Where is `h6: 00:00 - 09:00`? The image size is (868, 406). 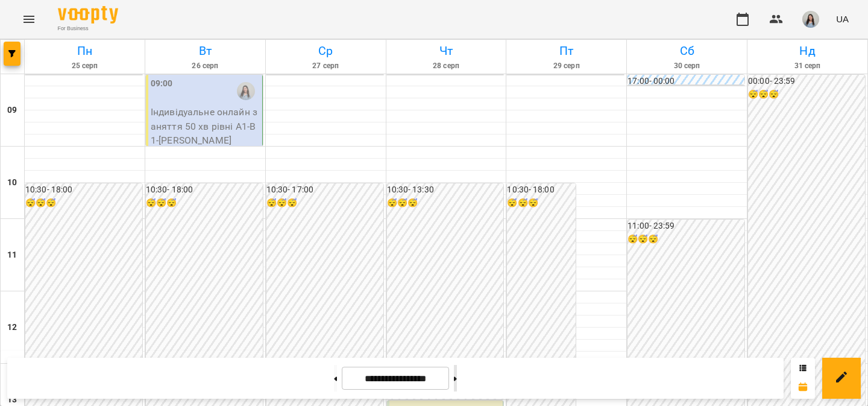
h6: 00:00 - 09:00 is located at coordinates (686, 92).